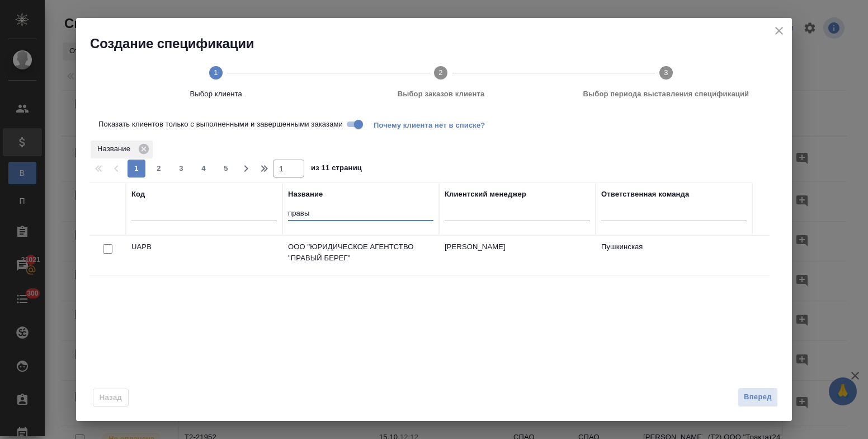 Image resolution: width=868 pixels, height=439 pixels. Describe the element at coordinates (645, 195) in the screenshot. I see `div: Ответственная команда` at that location.